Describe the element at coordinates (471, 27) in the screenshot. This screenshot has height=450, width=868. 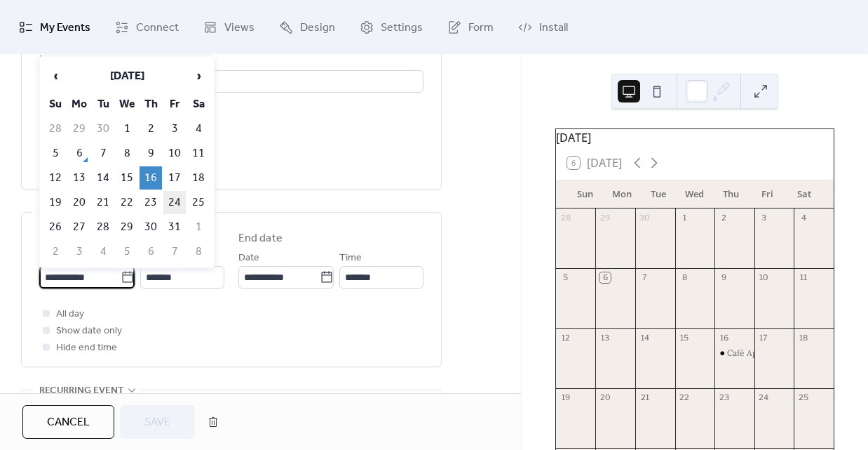
I see `a: Form` at that location.